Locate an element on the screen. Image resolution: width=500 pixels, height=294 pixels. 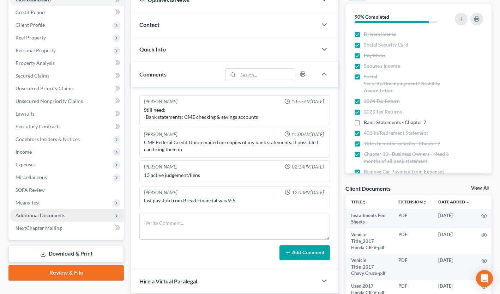
td: Vehicle Title_2017 Chevy Cruze-pdf is located at coordinates (369, 267).